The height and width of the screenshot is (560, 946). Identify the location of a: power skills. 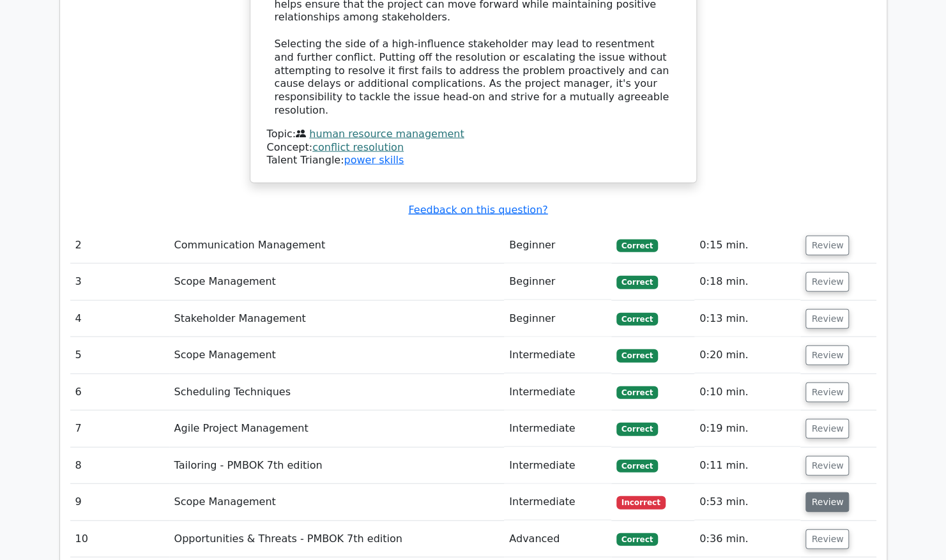
(374, 160).